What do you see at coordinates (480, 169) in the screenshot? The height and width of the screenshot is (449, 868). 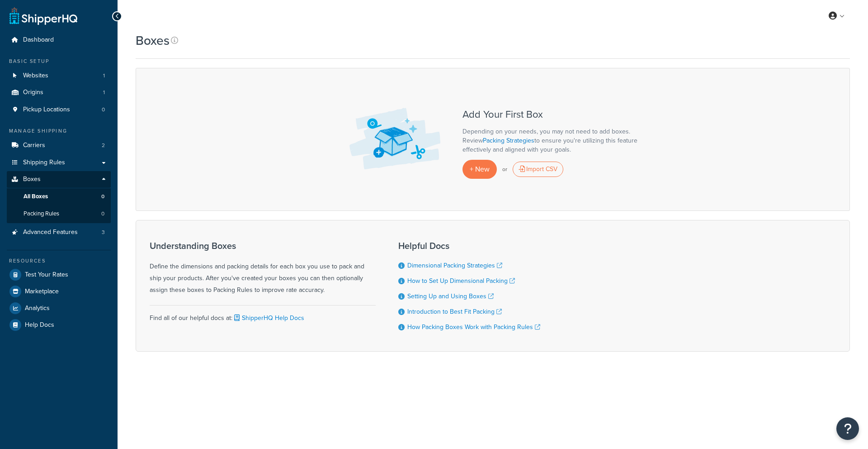 I see `a: + New` at bounding box center [480, 169].